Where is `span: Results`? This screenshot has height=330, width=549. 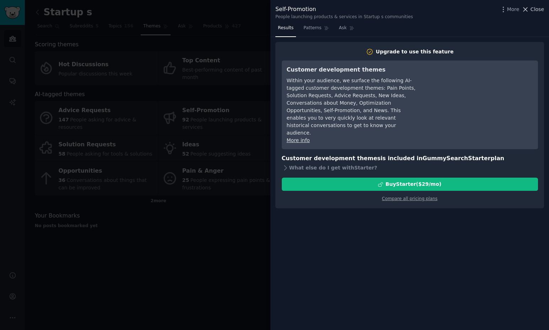
span: Results is located at coordinates (286, 28).